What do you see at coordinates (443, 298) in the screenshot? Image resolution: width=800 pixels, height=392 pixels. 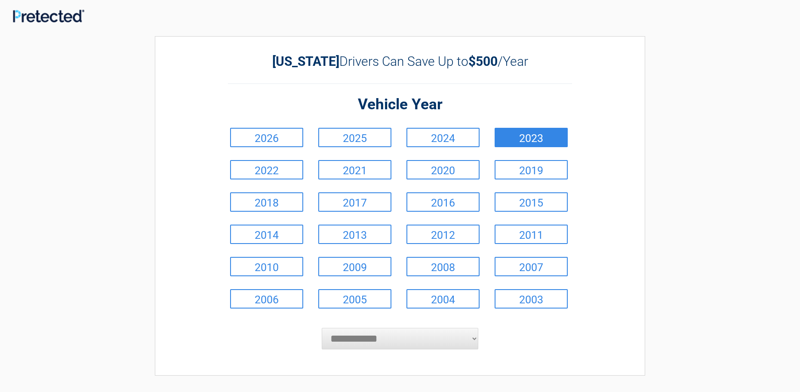 I see `a: 2004` at bounding box center [443, 298].